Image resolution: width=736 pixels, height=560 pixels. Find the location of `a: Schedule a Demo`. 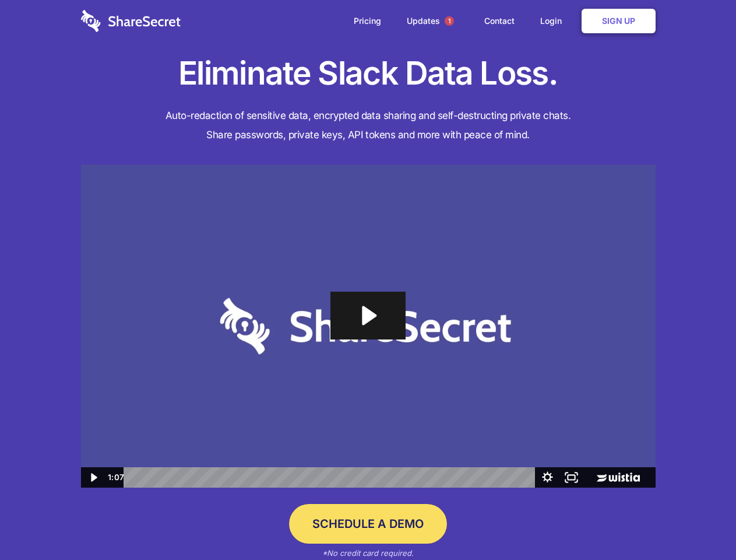

a: Schedule a Demo is located at coordinates (368, 524).